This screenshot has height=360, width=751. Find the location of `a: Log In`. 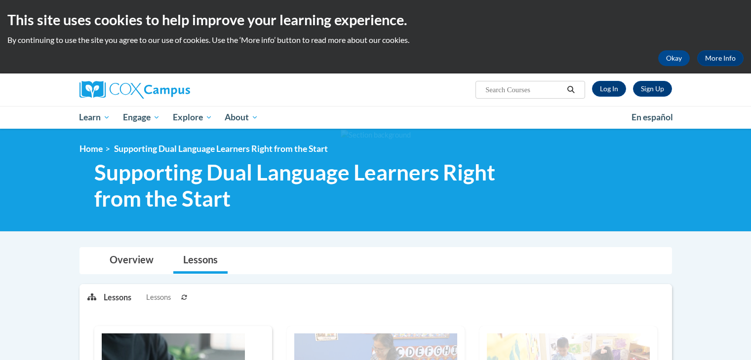

a: Log In is located at coordinates (609, 89).